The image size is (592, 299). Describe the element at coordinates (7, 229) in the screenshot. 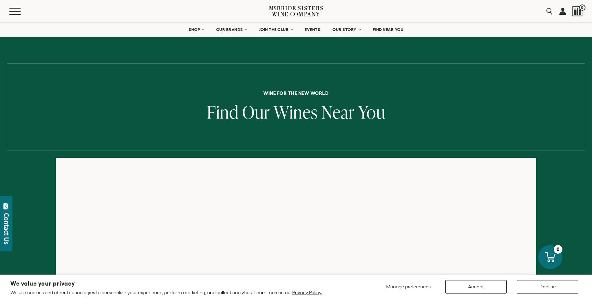

I see `div: Contact Us` at that location.